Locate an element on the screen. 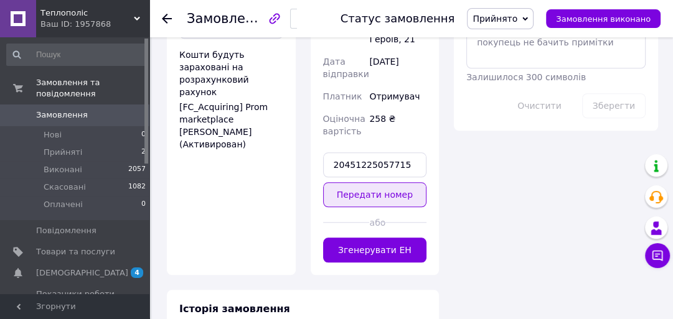  span: або is located at coordinates (374, 223).